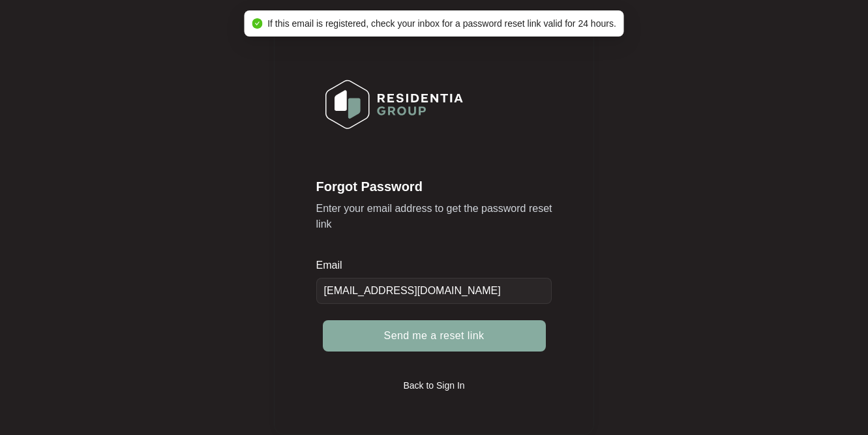 The height and width of the screenshot is (435, 868). I want to click on input: Email, so click(434, 291).